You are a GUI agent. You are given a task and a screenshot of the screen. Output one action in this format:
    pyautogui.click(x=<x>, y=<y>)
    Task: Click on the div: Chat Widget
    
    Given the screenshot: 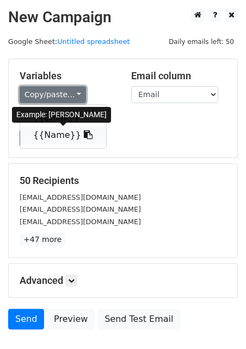 What is the action you would take?
    pyautogui.click(x=218, y=323)
    